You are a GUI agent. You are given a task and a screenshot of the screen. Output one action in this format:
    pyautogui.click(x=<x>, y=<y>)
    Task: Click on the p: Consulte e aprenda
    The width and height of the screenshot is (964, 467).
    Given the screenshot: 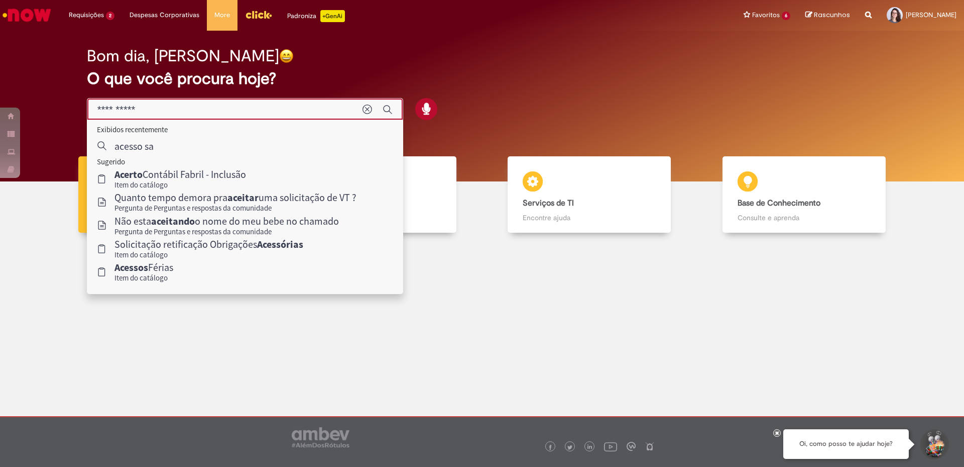 What is the action you would take?
    pyautogui.click(x=804, y=218)
    